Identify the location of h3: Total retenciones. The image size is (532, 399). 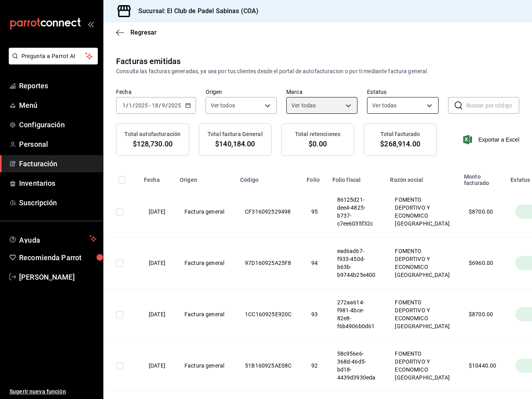
(318, 134).